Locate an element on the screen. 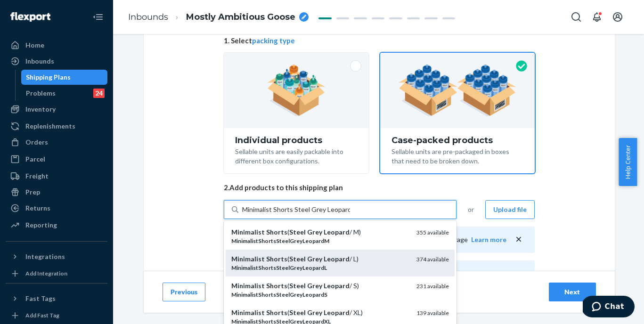 This screenshot has width=644, height=324. div: 24 is located at coordinates (99, 94).